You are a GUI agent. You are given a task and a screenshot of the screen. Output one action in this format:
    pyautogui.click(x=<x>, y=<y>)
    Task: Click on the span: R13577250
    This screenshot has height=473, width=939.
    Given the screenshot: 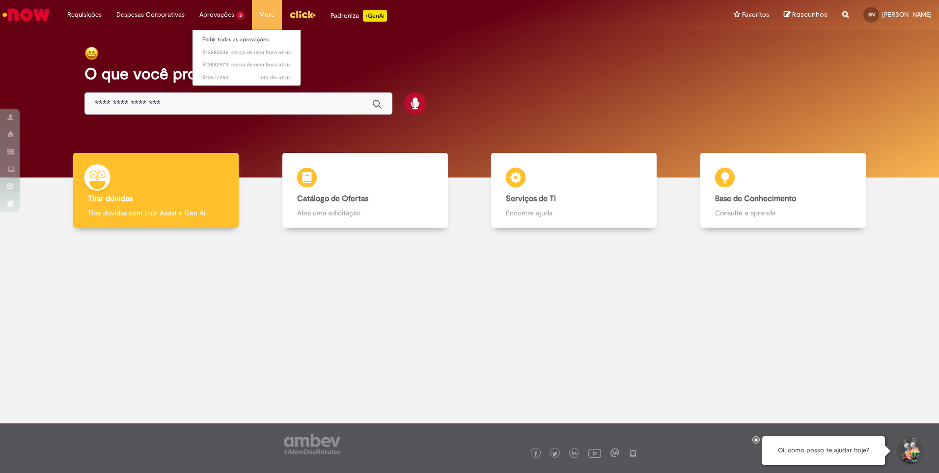 What is the action you would take?
    pyautogui.click(x=247, y=78)
    